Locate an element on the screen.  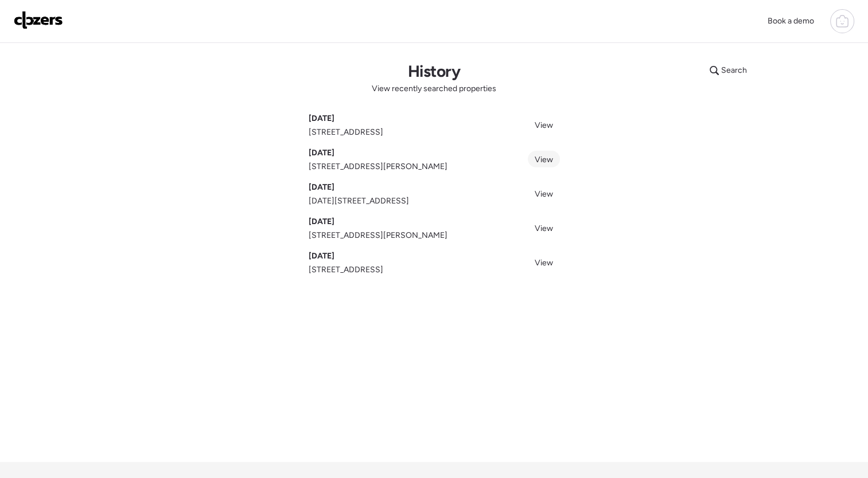
h1: History is located at coordinates (434, 71).